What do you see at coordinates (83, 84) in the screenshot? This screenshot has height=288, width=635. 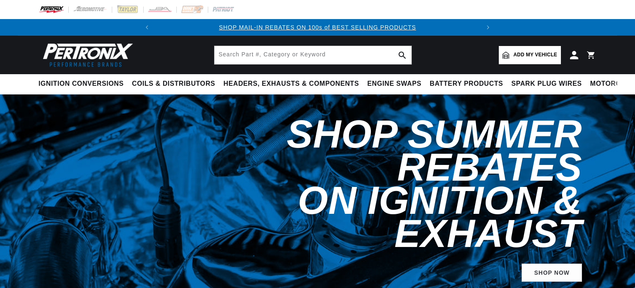 I see `summary: Ignition Conversions` at bounding box center [83, 84].